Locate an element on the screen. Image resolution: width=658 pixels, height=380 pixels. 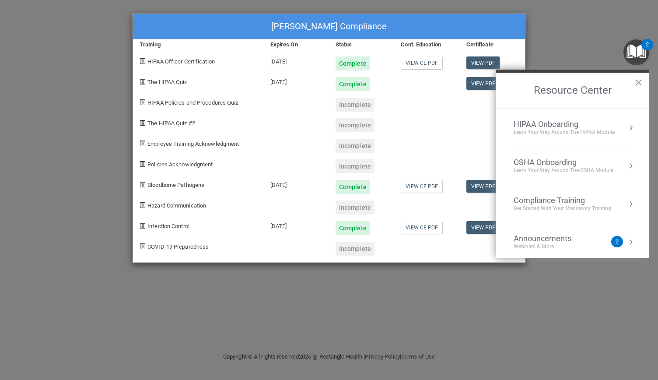
button: Close is located at coordinates (638, 82).